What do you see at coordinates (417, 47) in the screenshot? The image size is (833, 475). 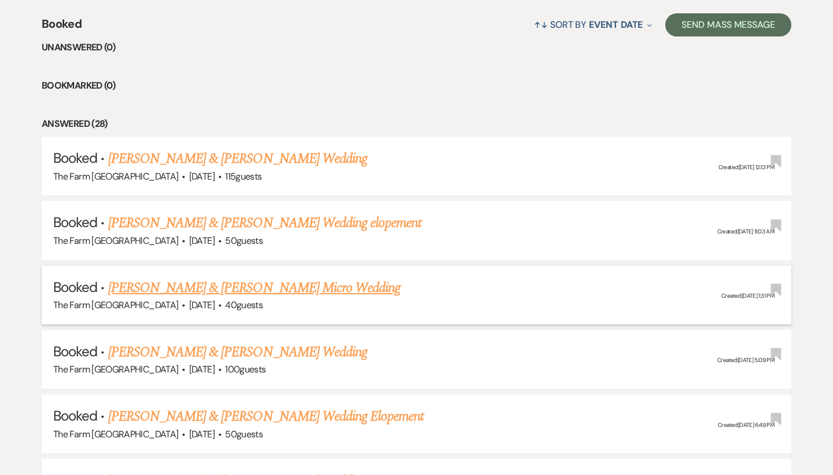 I see `li: Unanswered (0)` at bounding box center [417, 47].